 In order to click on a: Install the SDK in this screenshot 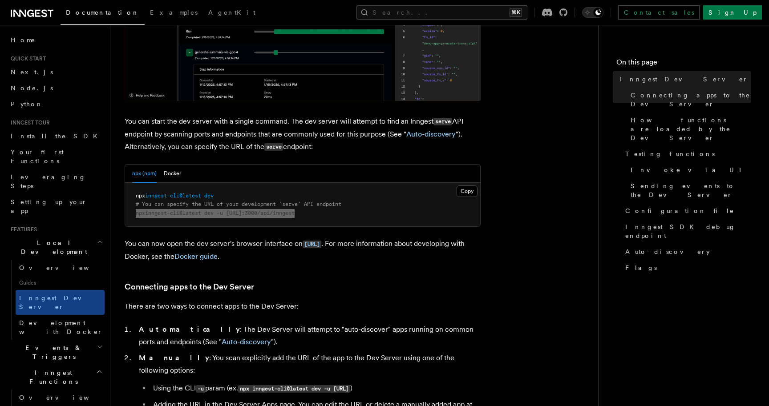, I will do `click(56, 136)`.